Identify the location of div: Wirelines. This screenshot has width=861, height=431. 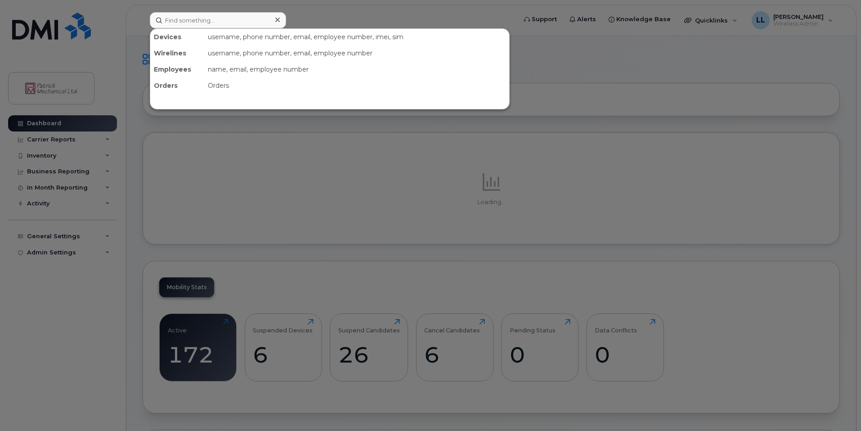
(177, 53).